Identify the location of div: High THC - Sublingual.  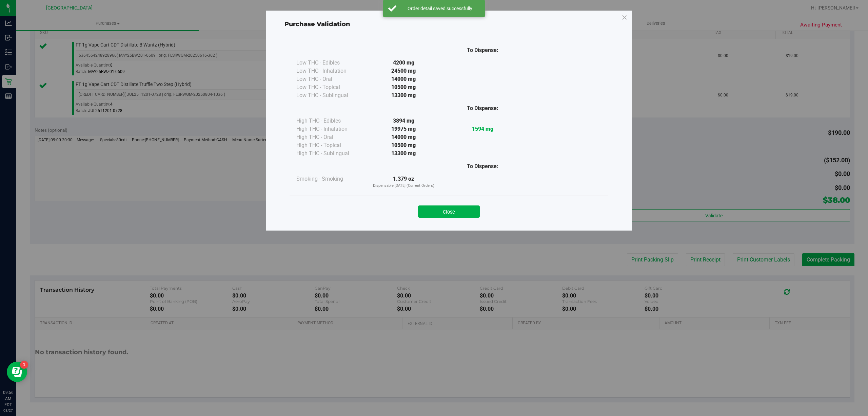
(330, 154).